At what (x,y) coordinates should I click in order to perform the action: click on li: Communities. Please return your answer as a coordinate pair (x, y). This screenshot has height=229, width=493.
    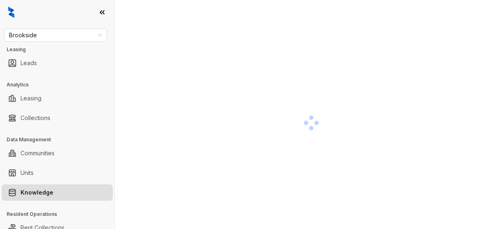
    Looking at the image, I should click on (57, 153).